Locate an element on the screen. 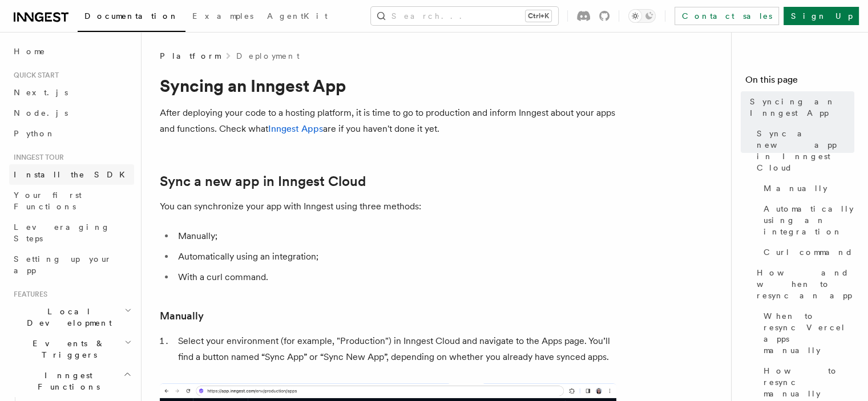  a: AgentKit is located at coordinates (297, 17).